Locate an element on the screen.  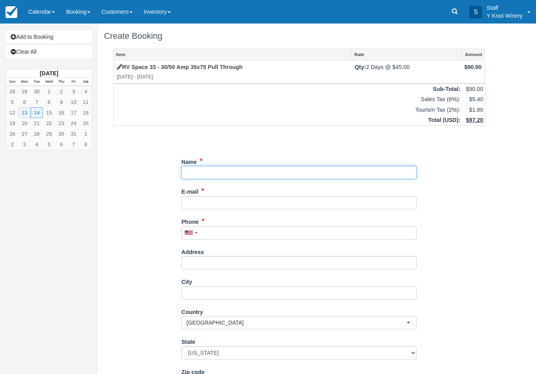
label: Country is located at coordinates (192, 311).